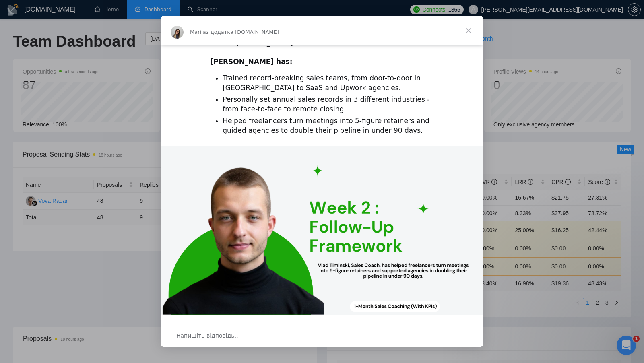  I want to click on img: Profile image for Mariia, so click(177, 32).